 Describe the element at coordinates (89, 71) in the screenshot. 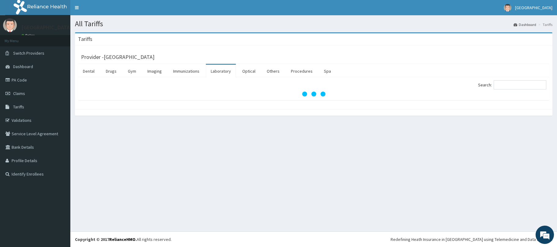

I see `a: Dental` at that location.